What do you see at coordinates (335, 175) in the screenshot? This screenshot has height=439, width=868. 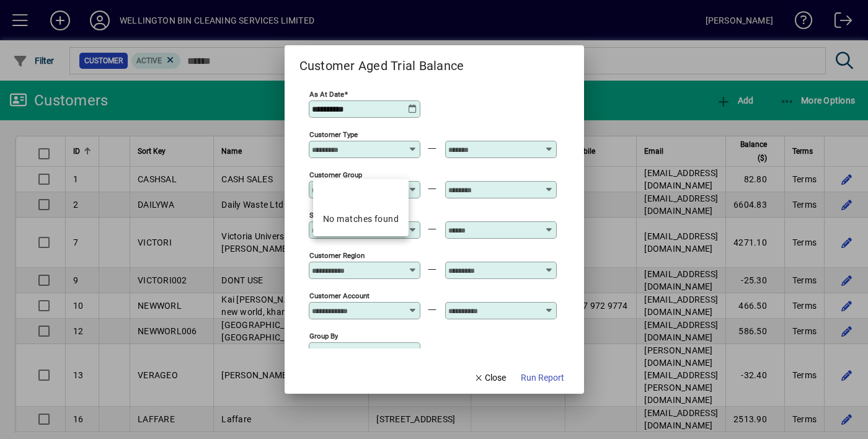 I see `mat-label: Customer Group` at bounding box center [335, 175].